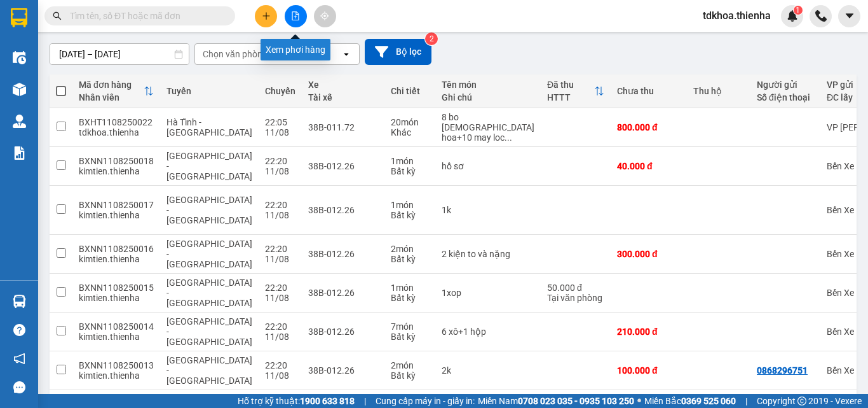 This screenshot has height=408, width=868. What do you see at coordinates (570, 97) in the screenshot?
I see `div: HTTT` at bounding box center [570, 97].